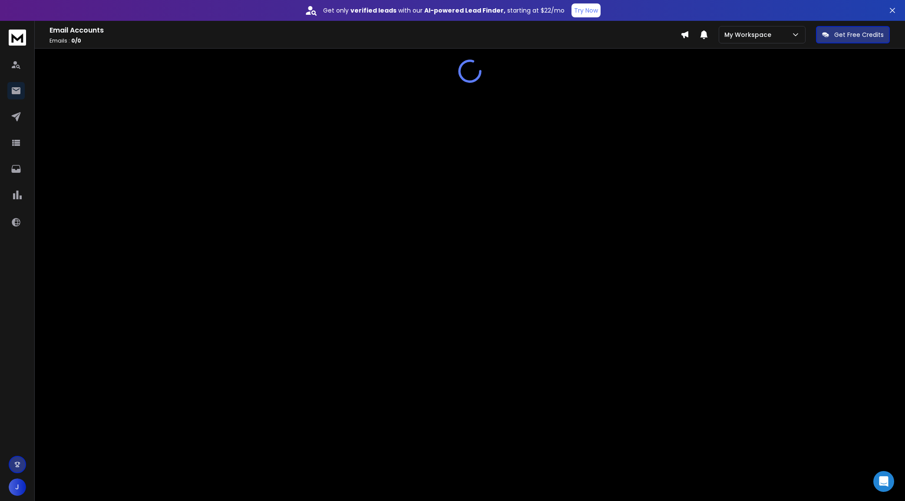 The image size is (905, 501). What do you see at coordinates (464, 10) in the screenshot?
I see `strong: AI-powered Lead Finder,` at bounding box center [464, 10].